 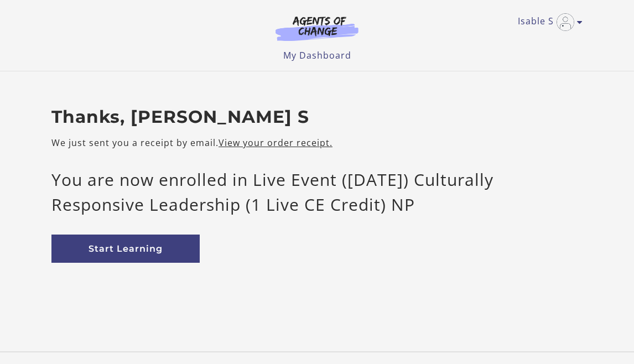 What do you see at coordinates (126, 248) in the screenshot?
I see `a: Start Learning` at bounding box center [126, 248].